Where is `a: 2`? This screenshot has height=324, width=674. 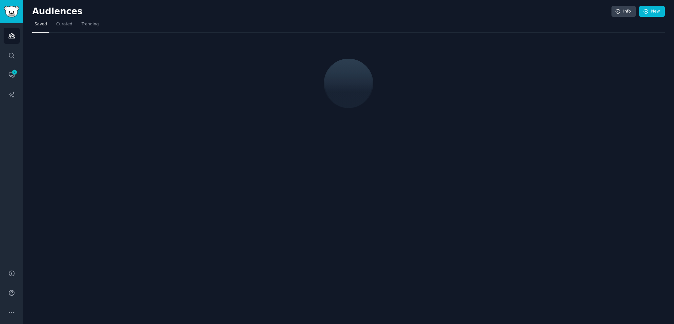
a: 2 is located at coordinates (12, 75).